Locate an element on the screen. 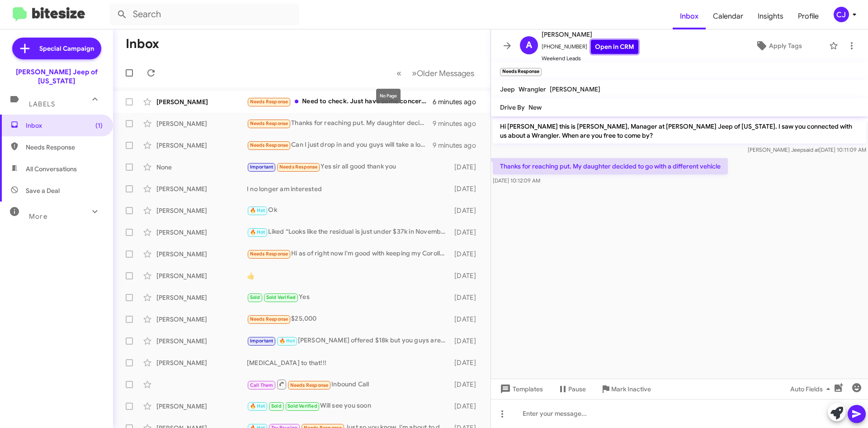 The width and height of the screenshot is (868, 428). nav: Page navigation example is located at coordinates (435, 73).